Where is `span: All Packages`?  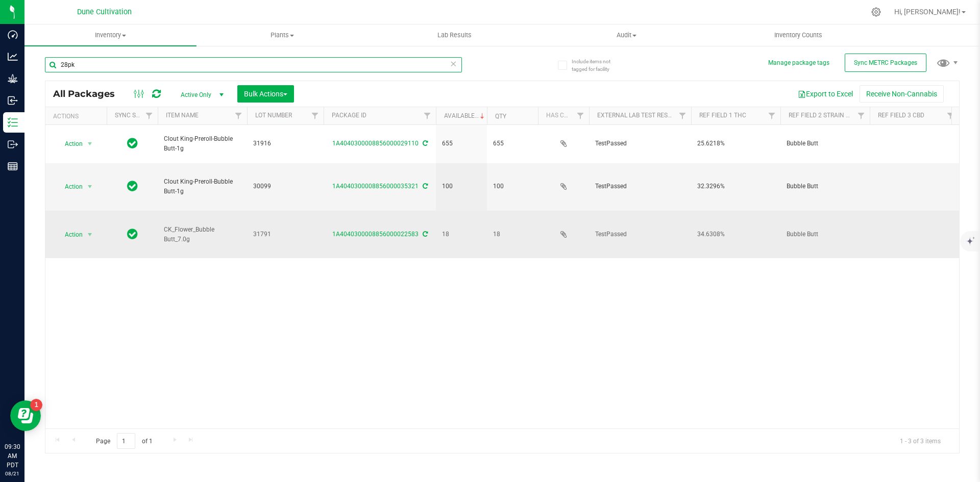
span: All Packages is located at coordinates (89, 94).